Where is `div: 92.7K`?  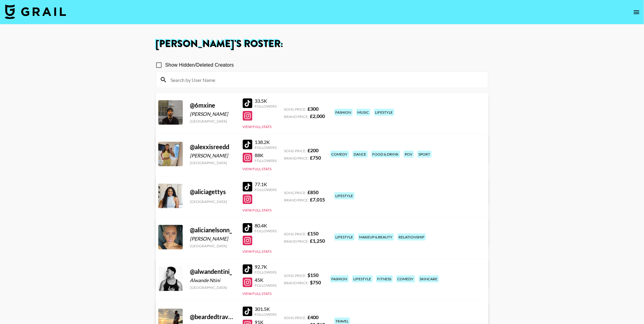
div: 92.7K is located at coordinates (266, 267).